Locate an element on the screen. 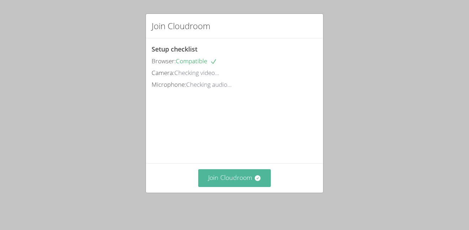 The image size is (469, 230). span: Microphone: is located at coordinates (169, 84).